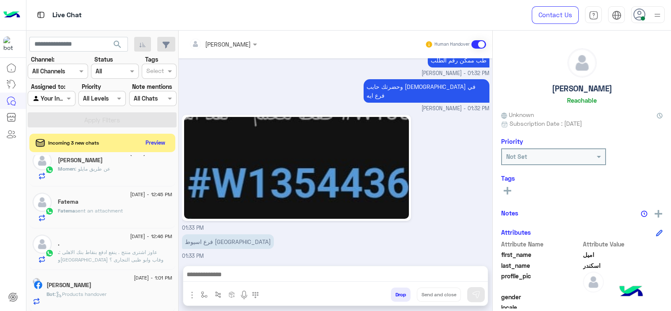 The image size is (671, 311). Describe the element at coordinates (244, 295) in the screenshot. I see `img: send voice note` at that location.